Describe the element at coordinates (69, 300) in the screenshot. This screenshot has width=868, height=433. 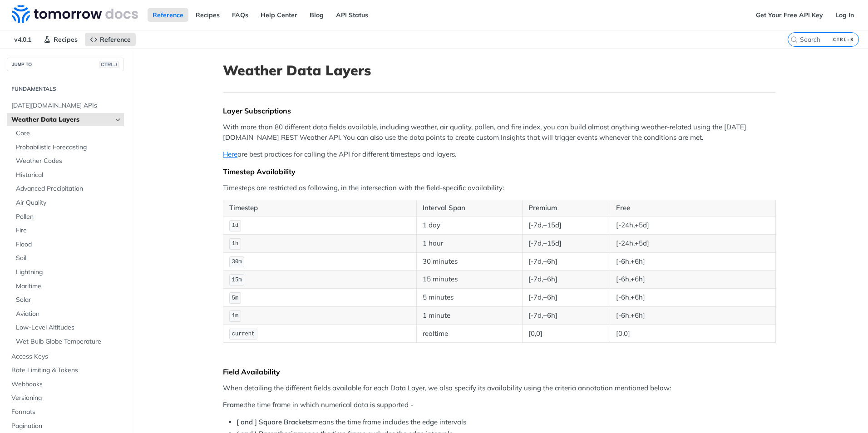
I see `span: Solar` at that location.